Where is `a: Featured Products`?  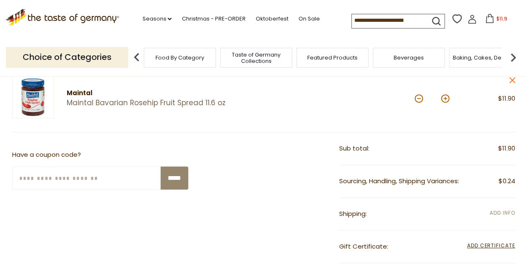
a: Featured Products is located at coordinates (332, 57).